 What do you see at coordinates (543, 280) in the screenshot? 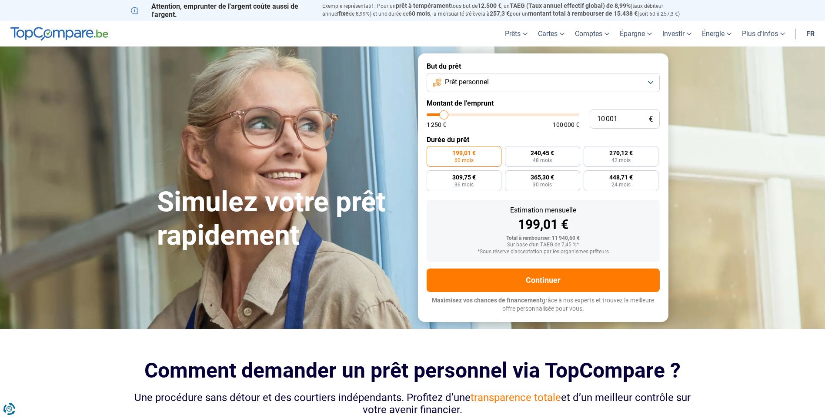
I see `button: Continuer` at bounding box center [543, 280].